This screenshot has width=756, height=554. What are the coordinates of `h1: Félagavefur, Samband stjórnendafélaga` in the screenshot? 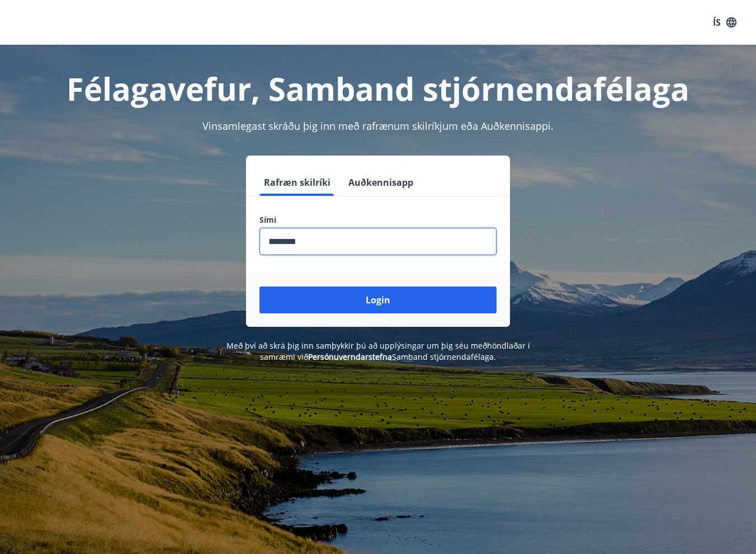 It's located at (378, 88).